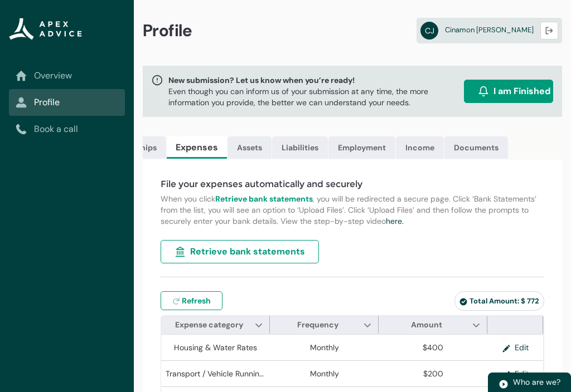 The image size is (571, 392). I want to click on li: Expenses, so click(197, 147).